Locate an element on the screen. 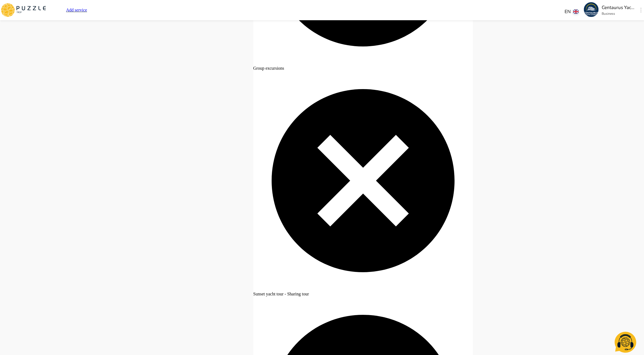 Image resolution: width=644 pixels, height=355 pixels. div: Group excursions is located at coordinates (363, 179).